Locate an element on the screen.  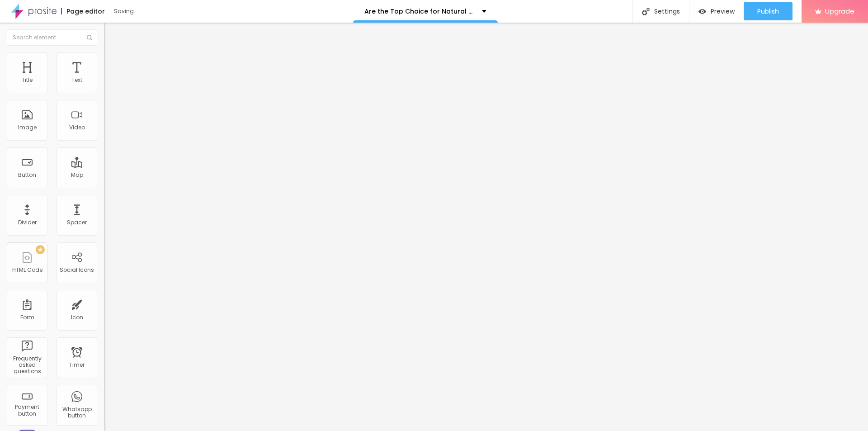
div: Title is located at coordinates (27, 80).